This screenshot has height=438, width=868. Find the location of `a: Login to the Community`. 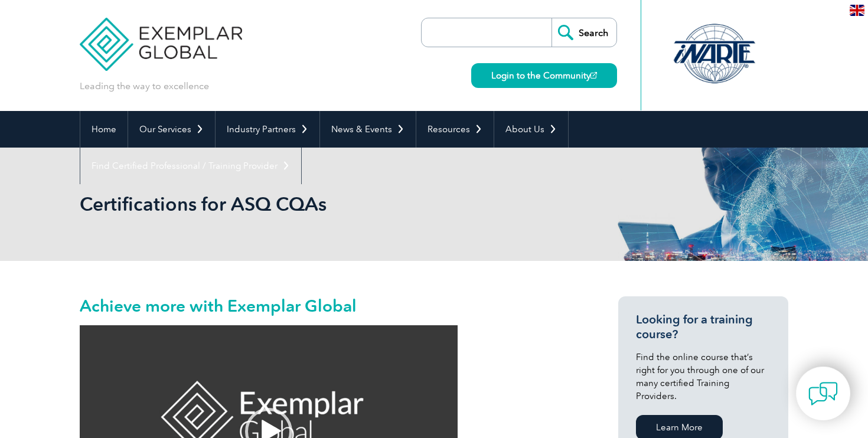

a: Login to the Community is located at coordinates (544, 76).